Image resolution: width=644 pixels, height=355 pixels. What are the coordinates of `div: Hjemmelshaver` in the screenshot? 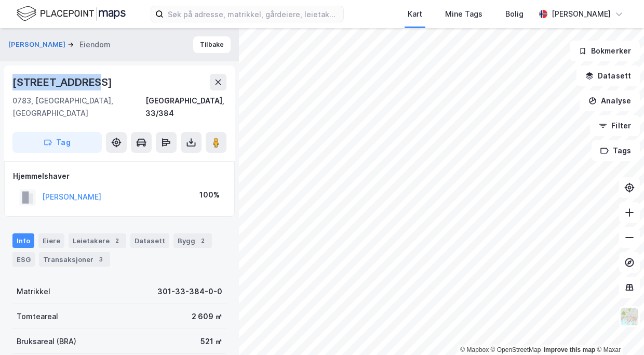 It's located at (119, 176).